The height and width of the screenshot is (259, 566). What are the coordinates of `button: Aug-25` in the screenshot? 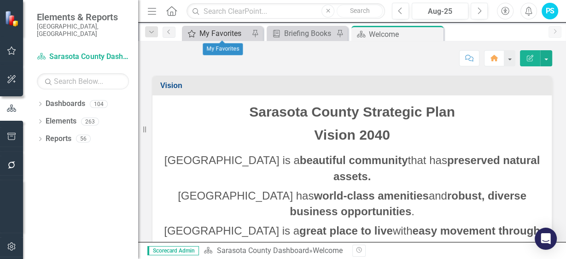 It's located at (440, 11).